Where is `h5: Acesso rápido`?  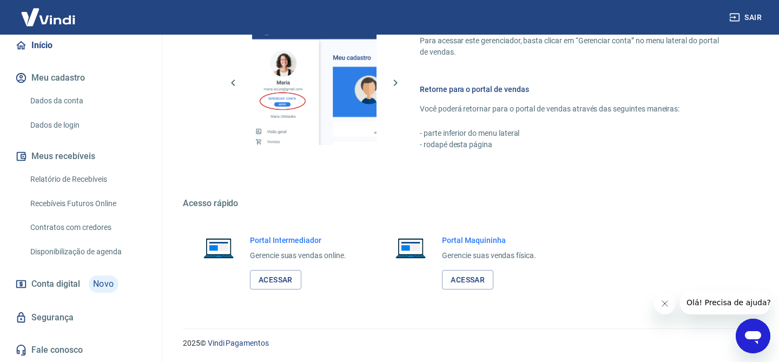 h5: Acesso rápido is located at coordinates (468, 203).